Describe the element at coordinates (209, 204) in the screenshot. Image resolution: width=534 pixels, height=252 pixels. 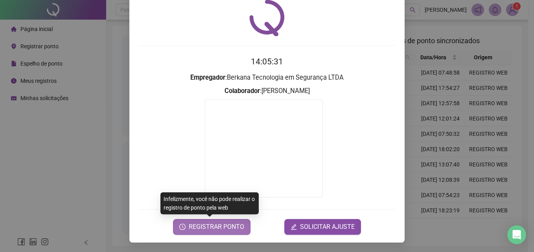
I see `div: Infelizmente, você não pode realizar o registro de ponto pela web` at that location.